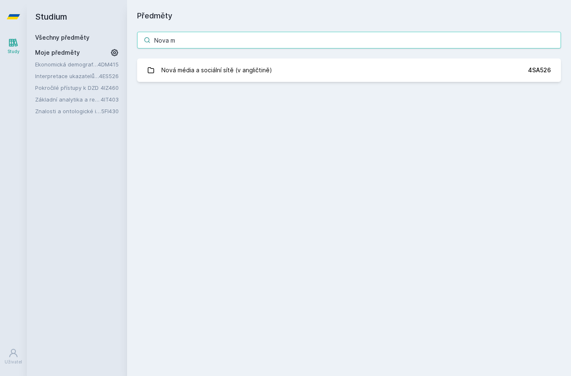 Image resolution: width=571 pixels, height=376 pixels. What do you see at coordinates (68, 88) in the screenshot?
I see `a: Pokročilé přístupy k DZD` at bounding box center [68, 88].